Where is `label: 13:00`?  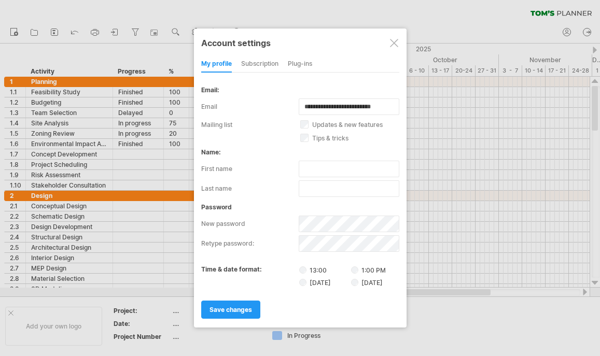
label: 13:00 is located at coordinates (324, 270).